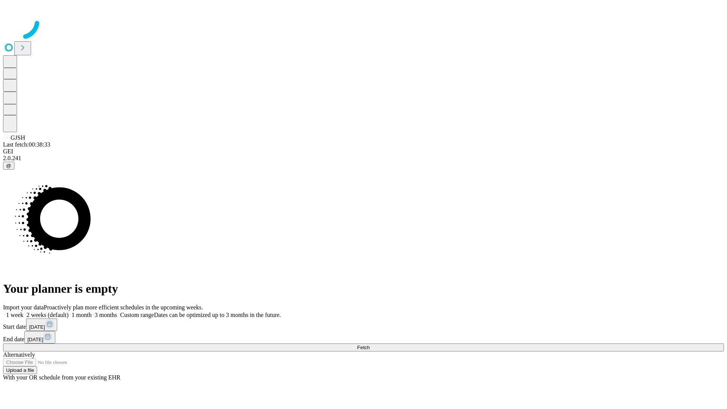  I want to click on span: Proactively plan more efficient schedules in the upcoming weeks., so click(123, 307).